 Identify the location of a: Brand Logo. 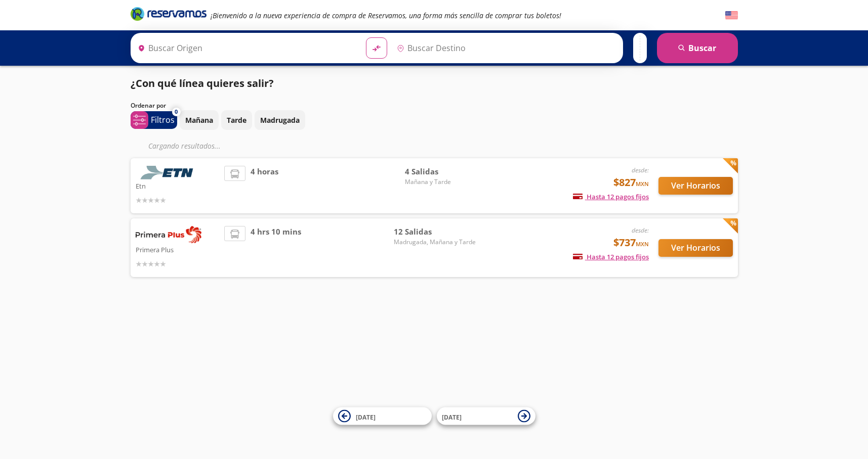
(168, 15).